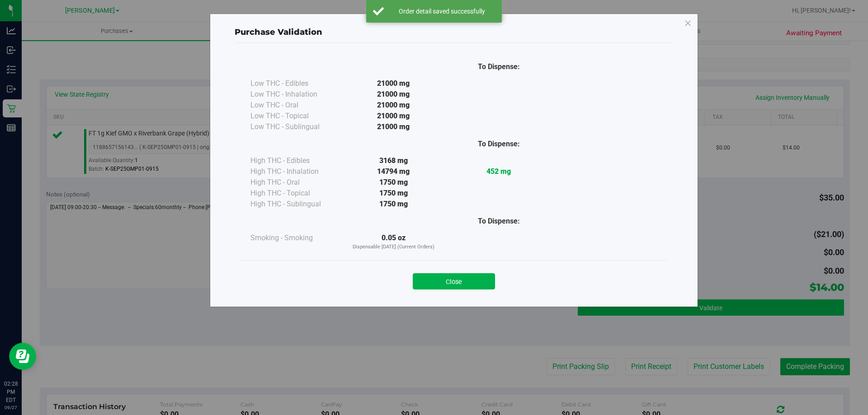 This screenshot has height=415, width=868. Describe the element at coordinates (296, 238) in the screenshot. I see `div: Smoking - Smoking` at that location.